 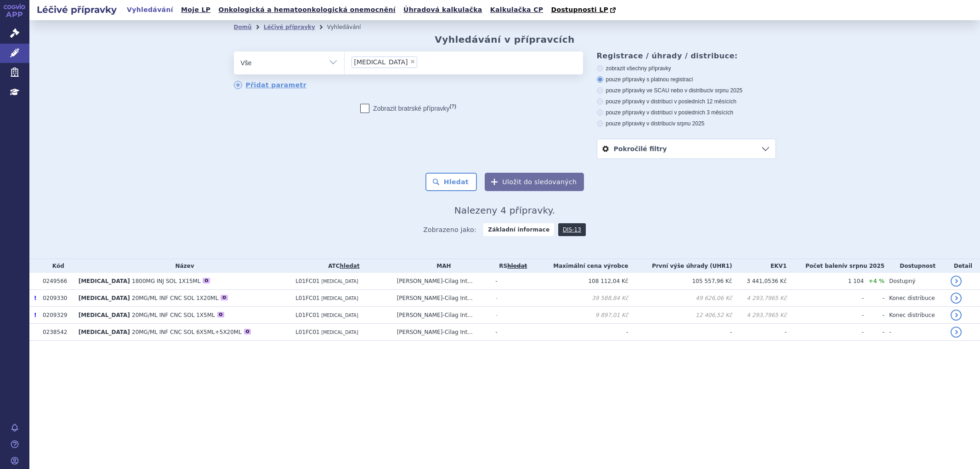 What do you see at coordinates (584, 10) in the screenshot?
I see `a: Dostupnosti LP` at bounding box center [584, 10].